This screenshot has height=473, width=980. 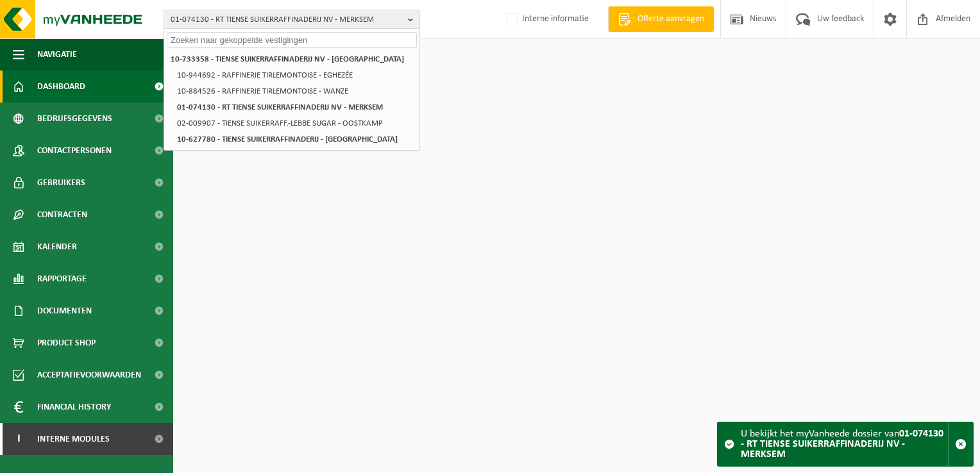 I want to click on span: Interne modules, so click(x=73, y=439).